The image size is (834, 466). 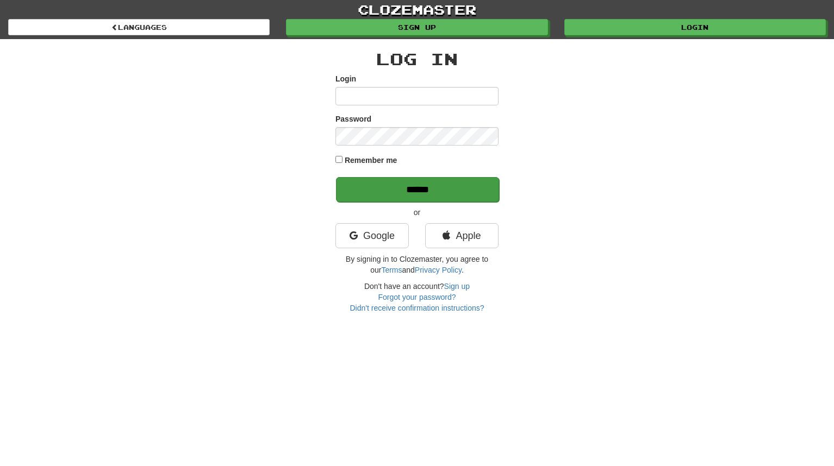 I want to click on a: Privacy Policy, so click(x=438, y=270).